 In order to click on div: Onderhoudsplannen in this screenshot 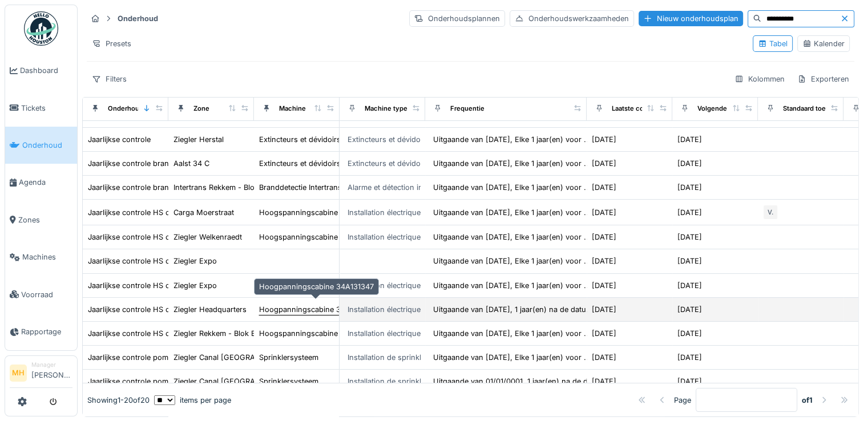, I will do `click(457, 18)`.